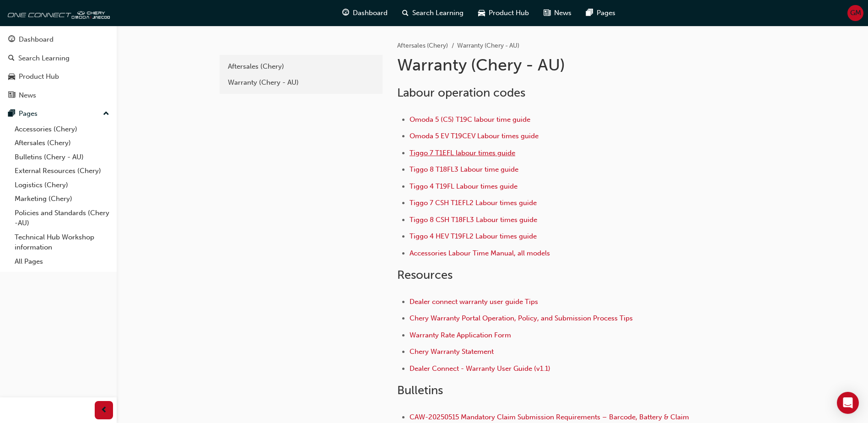 This screenshot has height=423, width=868. I want to click on a: Omoda 5 (C5) T19C labour time guide, so click(470, 120).